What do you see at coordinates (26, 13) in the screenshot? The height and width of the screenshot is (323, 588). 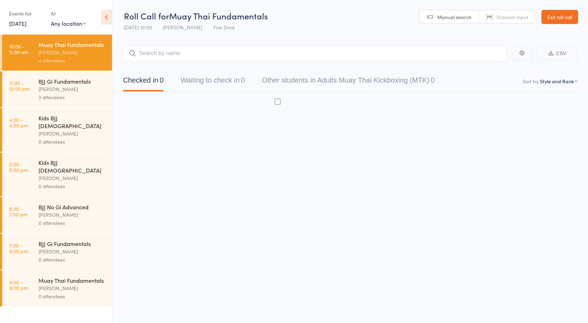 I see `div: Events for` at bounding box center [26, 13].